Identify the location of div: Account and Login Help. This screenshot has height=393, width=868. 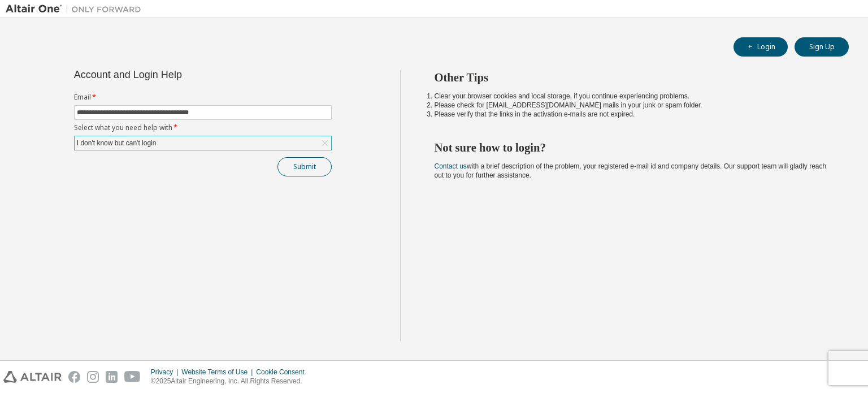
(177, 75).